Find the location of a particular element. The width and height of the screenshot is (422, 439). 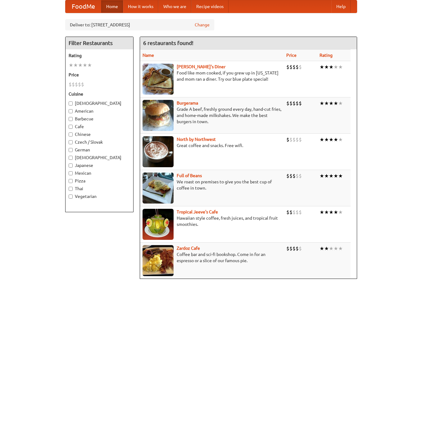

a: Rating is located at coordinates (326, 55).